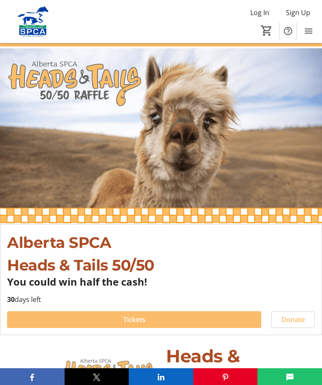 This screenshot has height=385, width=322. What do you see at coordinates (161, 299) in the screenshot?
I see `p: days left` at bounding box center [161, 299].